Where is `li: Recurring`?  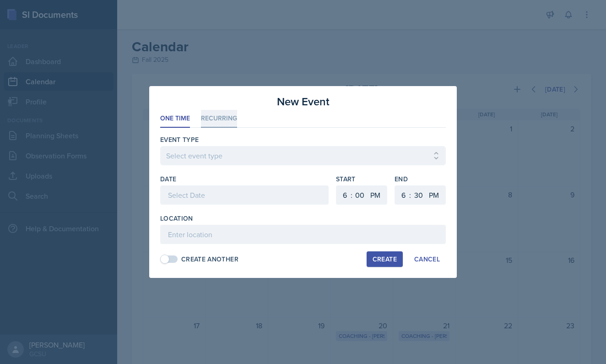 li: Recurring is located at coordinates (219, 119).